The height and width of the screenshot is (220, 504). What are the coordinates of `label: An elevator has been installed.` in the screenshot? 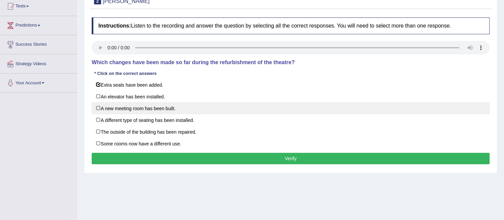 It's located at (290, 96).